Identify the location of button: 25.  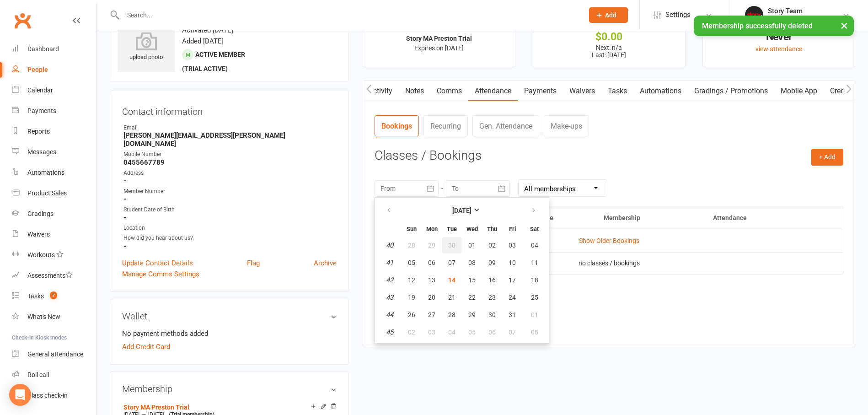
(535, 297).